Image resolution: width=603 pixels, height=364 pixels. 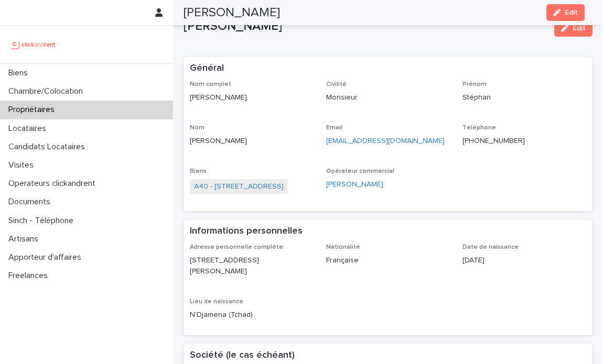 What do you see at coordinates (475, 84) in the screenshot?
I see `span: Prénom` at bounding box center [475, 84].